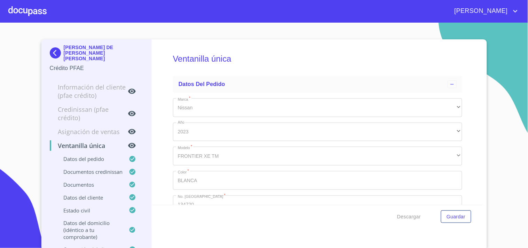 Image resolution: width=528 pixels, height=248 pixels. What do you see at coordinates (318, 84) in the screenshot?
I see `div: Datos del pedido` at bounding box center [318, 84].